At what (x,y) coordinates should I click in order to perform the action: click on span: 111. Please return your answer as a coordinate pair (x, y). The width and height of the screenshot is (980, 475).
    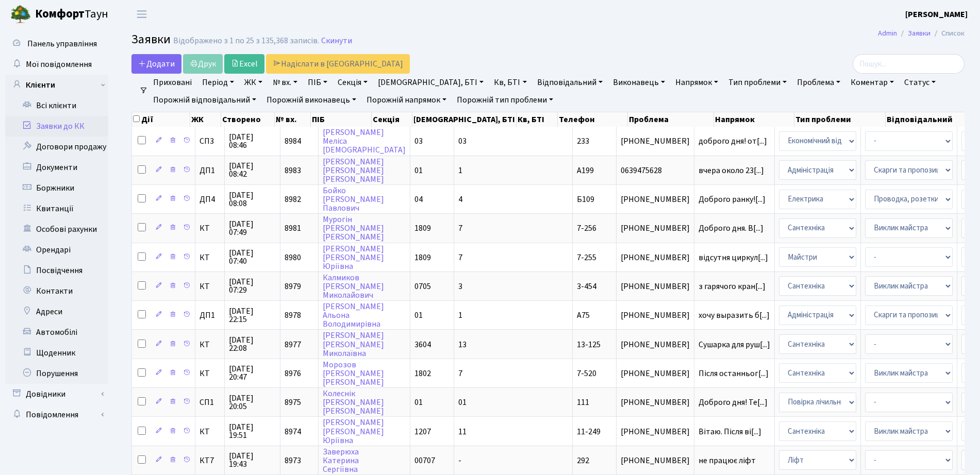
    Looking at the image, I should click on (583, 402).